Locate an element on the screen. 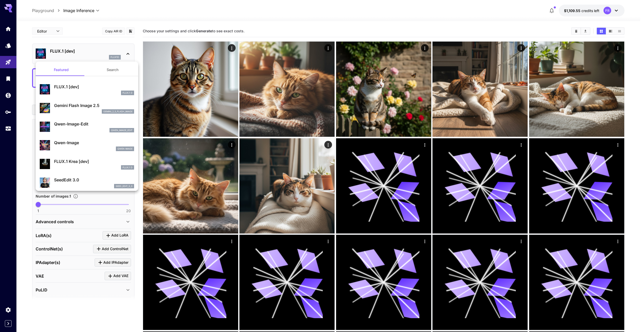  p: gemini_2_5_flash_image is located at coordinates (118, 112).